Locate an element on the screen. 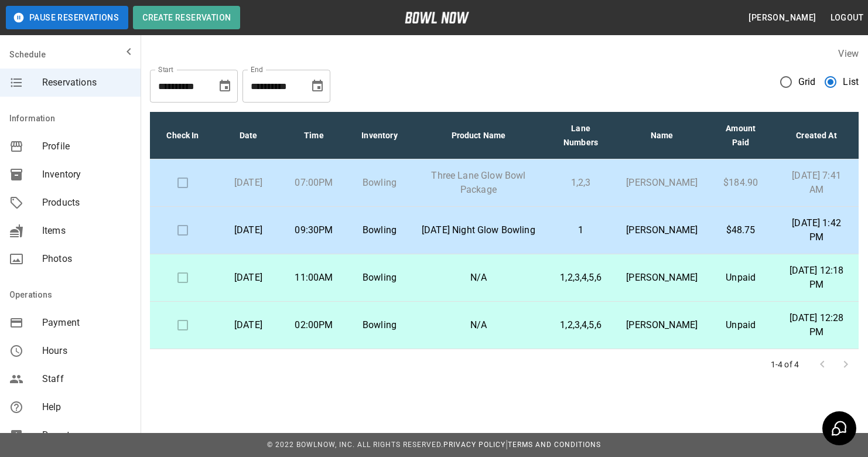  span: List is located at coordinates (850, 82).